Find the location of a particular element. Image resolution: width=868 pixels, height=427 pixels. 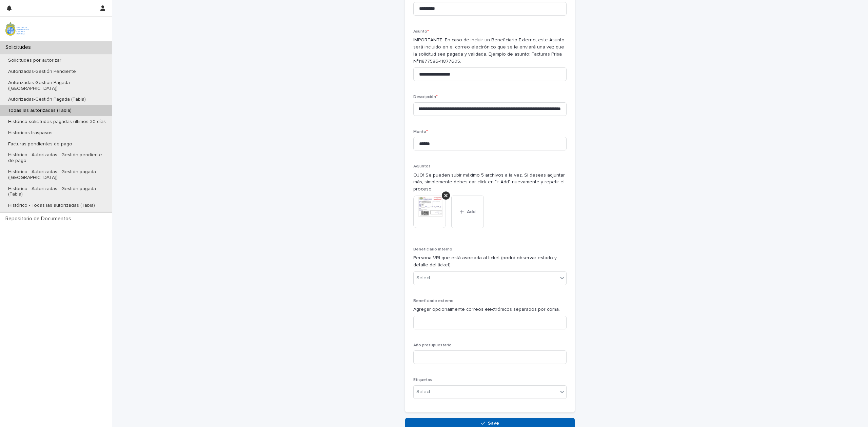

p: Historicos traspasos is located at coordinates (30, 133).